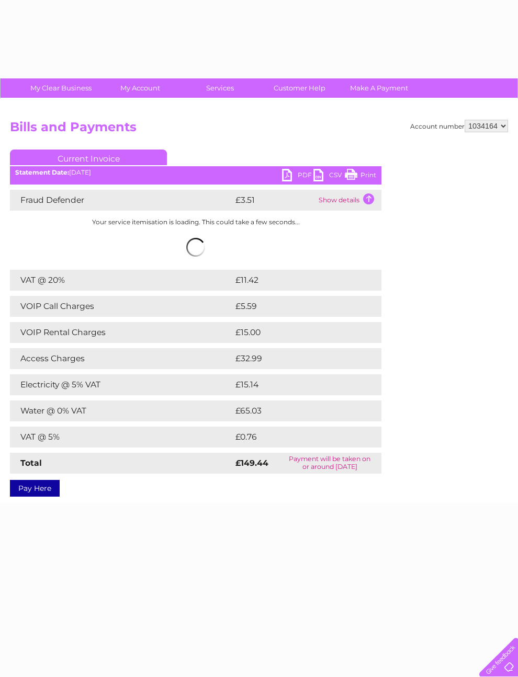 The height and width of the screenshot is (677, 518). I want to click on a: My Account, so click(140, 88).